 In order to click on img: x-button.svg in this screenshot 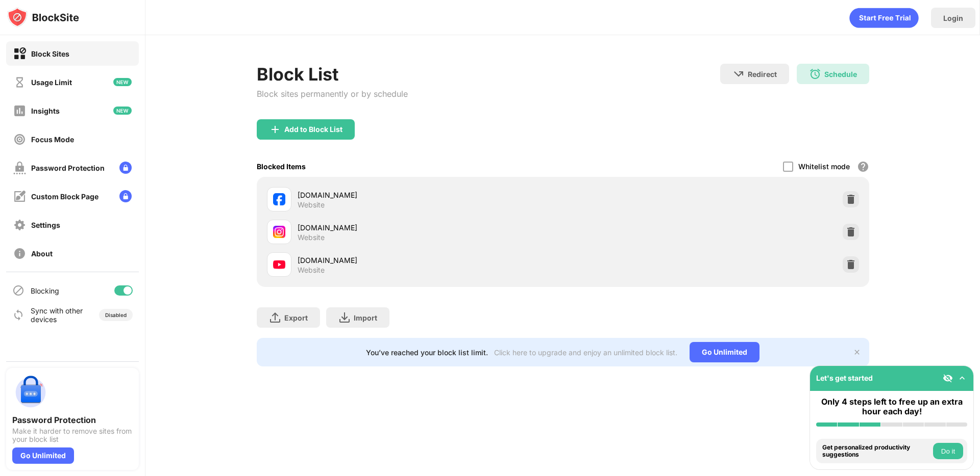, I will do `click(857, 352)`.